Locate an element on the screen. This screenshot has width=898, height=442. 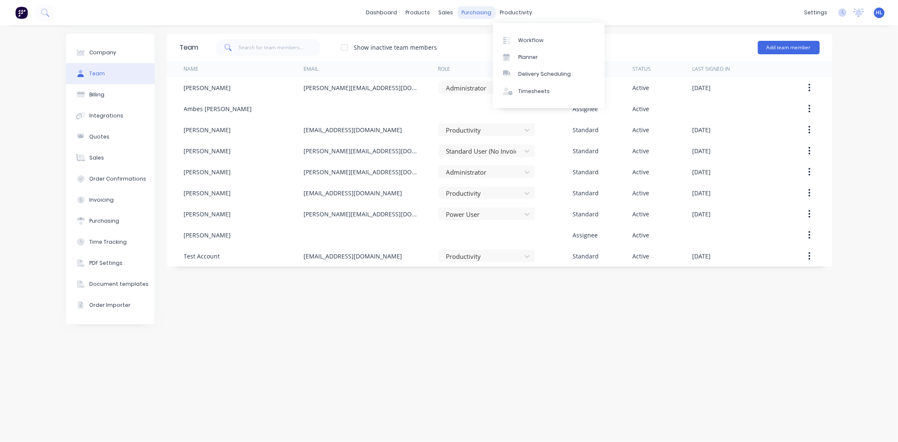
div: Email is located at coordinates (311, 69).